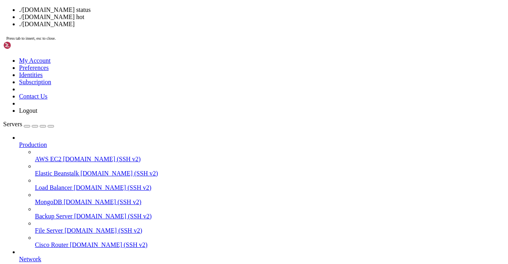 The image size is (508, 264). What do you see at coordinates (77, 89) in the screenshot?
I see `div: (34, 21)` at bounding box center [77, 89].